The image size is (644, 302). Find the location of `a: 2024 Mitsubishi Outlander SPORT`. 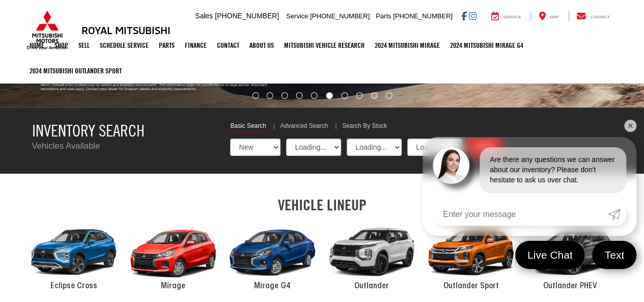

a: 2024 Mitsubishi Outlander SPORT is located at coordinates (75, 71).